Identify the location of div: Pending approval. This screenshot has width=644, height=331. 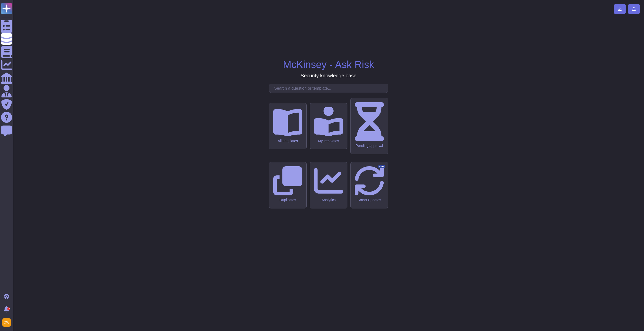
(369, 145).